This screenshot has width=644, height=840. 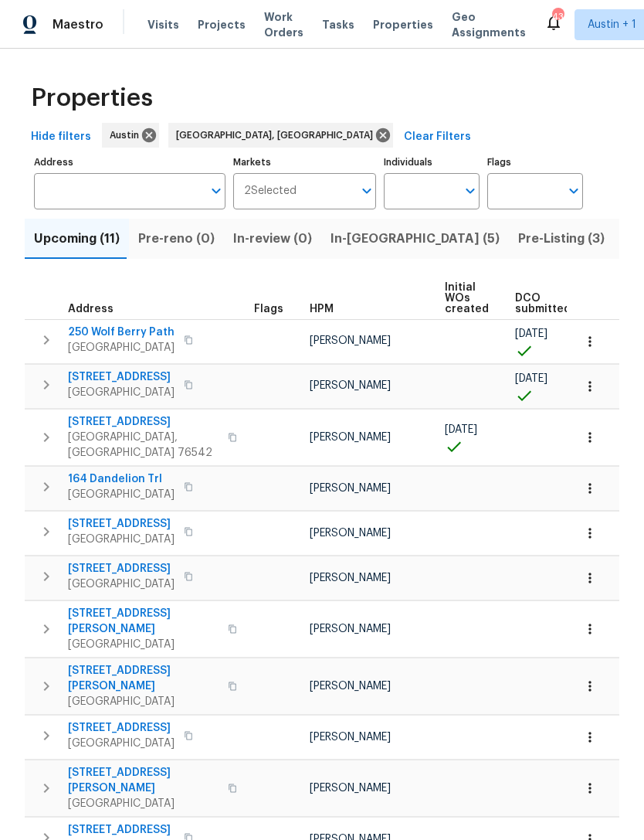 I want to click on span: Upcoming (11), so click(x=76, y=239).